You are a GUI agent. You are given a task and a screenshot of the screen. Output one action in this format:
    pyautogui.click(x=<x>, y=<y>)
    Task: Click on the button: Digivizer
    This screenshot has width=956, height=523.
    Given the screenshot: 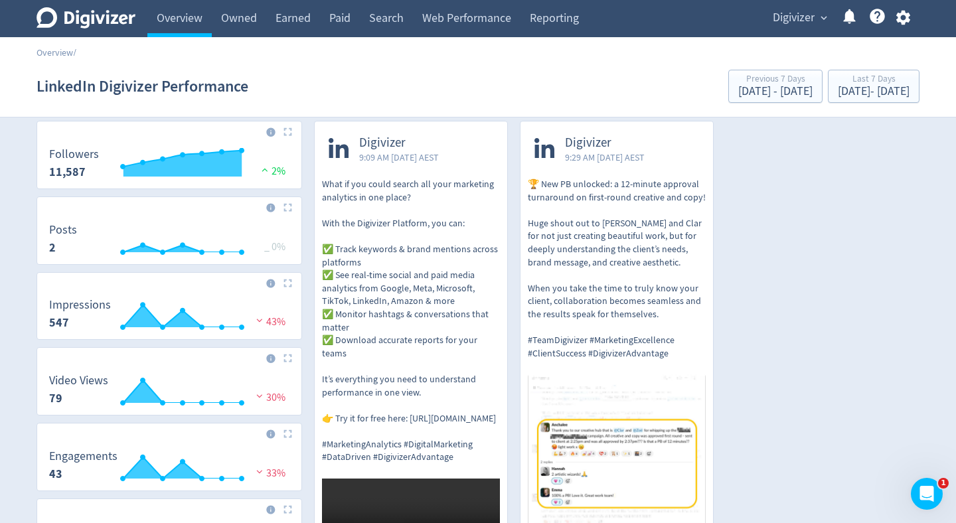 What is the action you would take?
    pyautogui.click(x=800, y=18)
    